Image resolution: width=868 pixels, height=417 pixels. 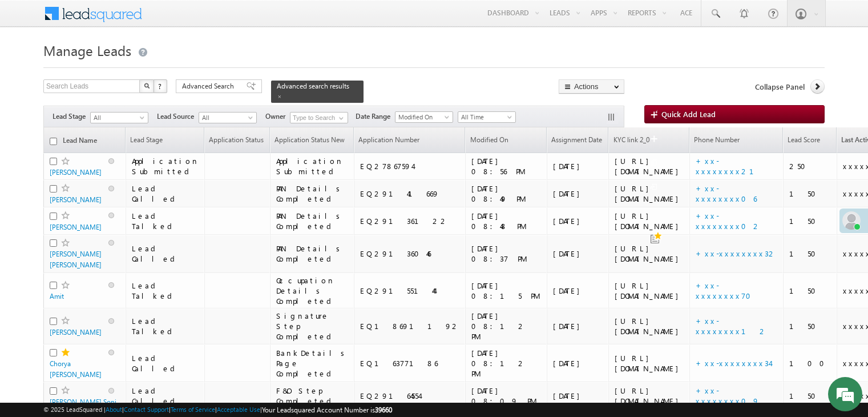 What do you see at coordinates (384, 410) in the screenshot?
I see `span: 39660` at bounding box center [384, 410].